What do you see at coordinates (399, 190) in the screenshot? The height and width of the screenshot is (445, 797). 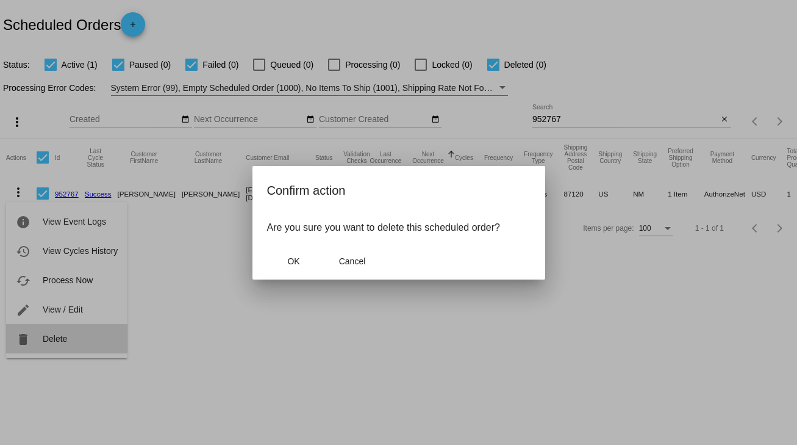 I see `h2: Confirm action` at bounding box center [399, 190].